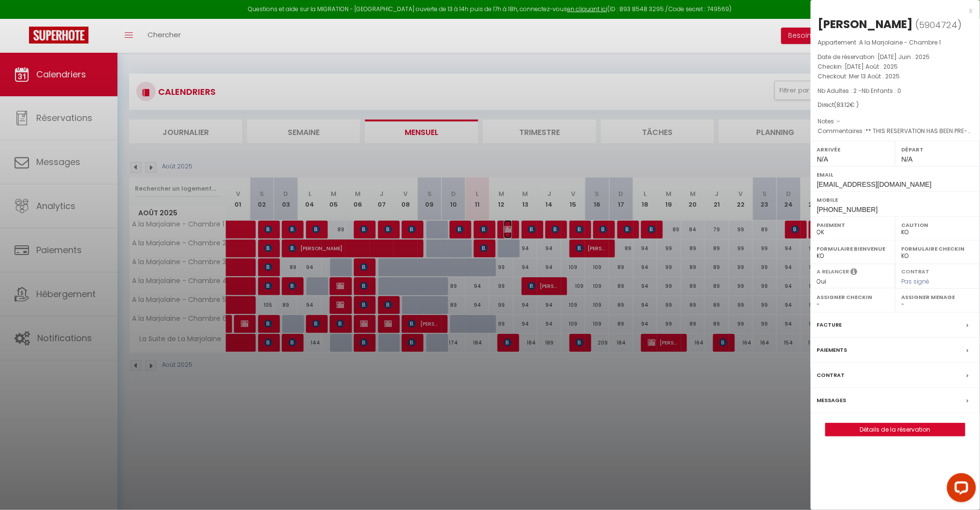 Image resolution: width=980 pixels, height=510 pixels. Describe the element at coordinates (892, 11) in the screenshot. I see `div: x` at that location.